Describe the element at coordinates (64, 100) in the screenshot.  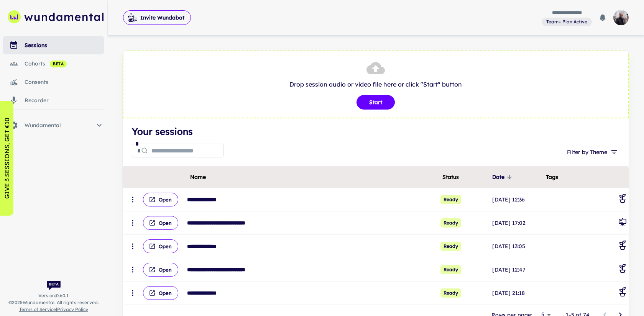
I see `div: recorder` at that location.